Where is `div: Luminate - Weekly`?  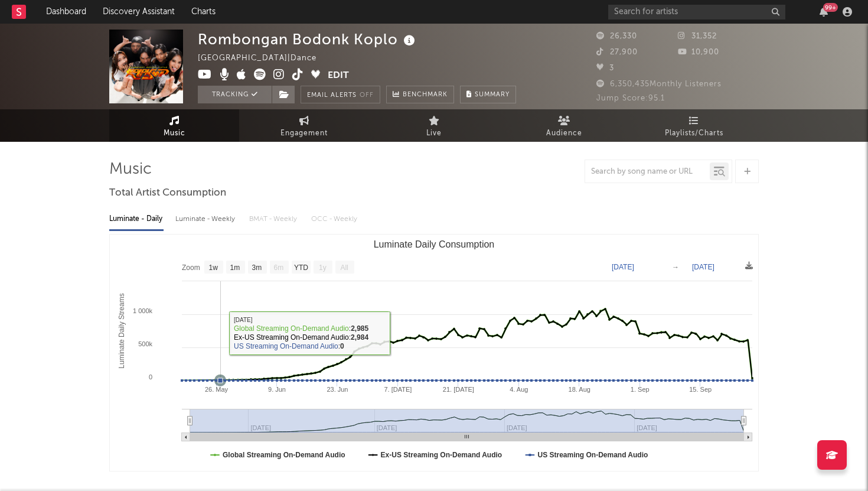 div: Luminate - Weekly is located at coordinates (206, 219).